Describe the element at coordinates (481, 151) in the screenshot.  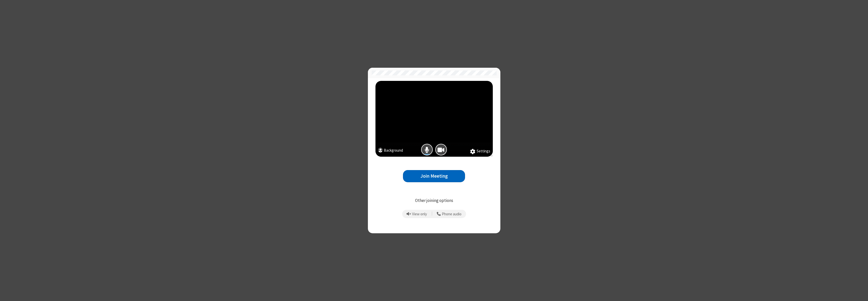
I see `button: Settings` at that location.